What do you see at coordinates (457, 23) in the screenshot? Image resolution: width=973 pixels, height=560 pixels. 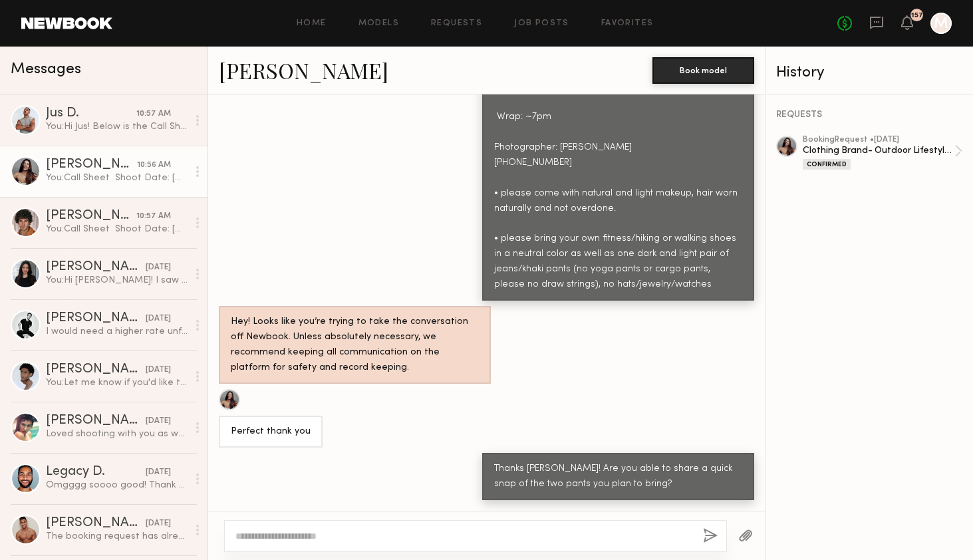 I see `a: Requests` at bounding box center [457, 23].